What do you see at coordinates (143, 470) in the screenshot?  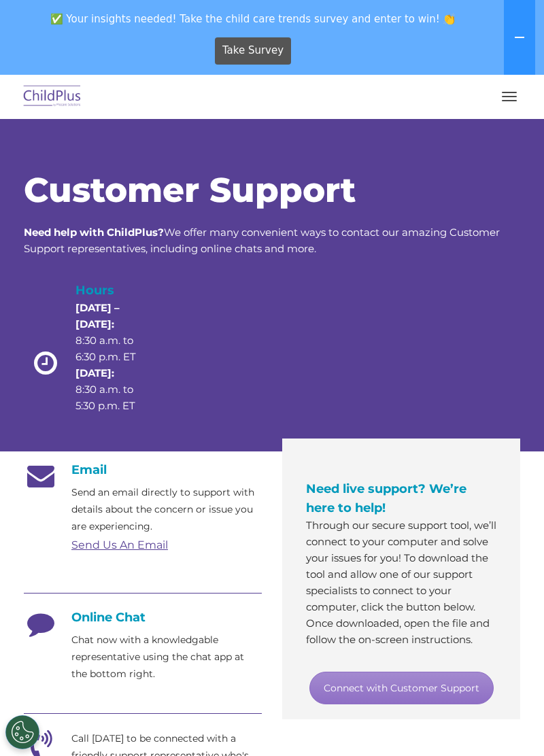 I see `h4: Email` at bounding box center [143, 470].